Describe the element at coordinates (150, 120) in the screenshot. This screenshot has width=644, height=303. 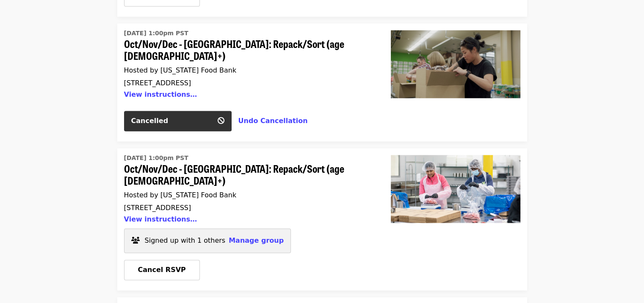
I see `span: Cancelled` at that location.